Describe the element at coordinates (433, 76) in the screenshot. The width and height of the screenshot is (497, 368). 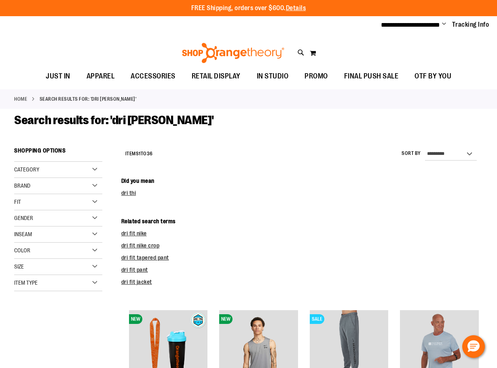
I see `a: OTF BY YOU` at that location.